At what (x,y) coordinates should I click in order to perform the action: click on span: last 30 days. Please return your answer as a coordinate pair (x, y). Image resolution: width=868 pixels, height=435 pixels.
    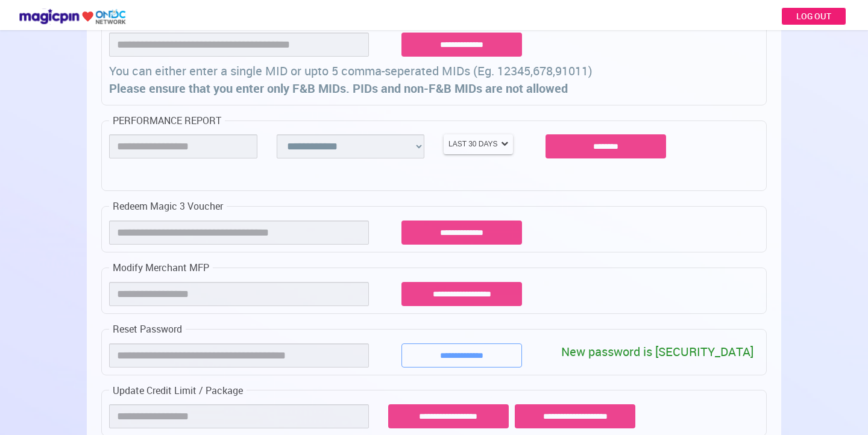
    Looking at the image, I should click on (474, 144).